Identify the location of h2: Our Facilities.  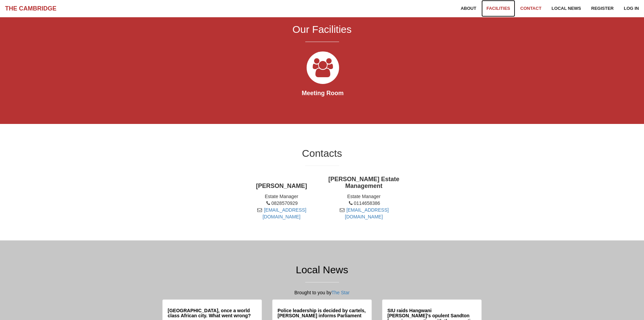
(322, 29).